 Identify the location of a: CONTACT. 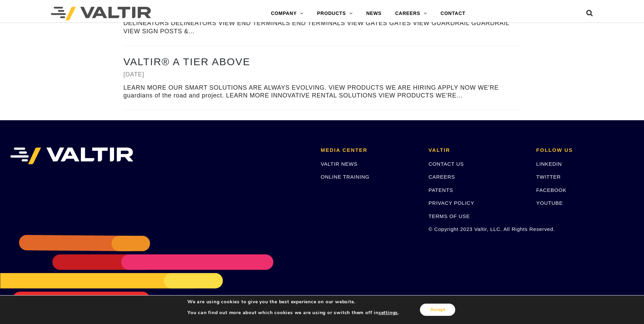
(453, 13).